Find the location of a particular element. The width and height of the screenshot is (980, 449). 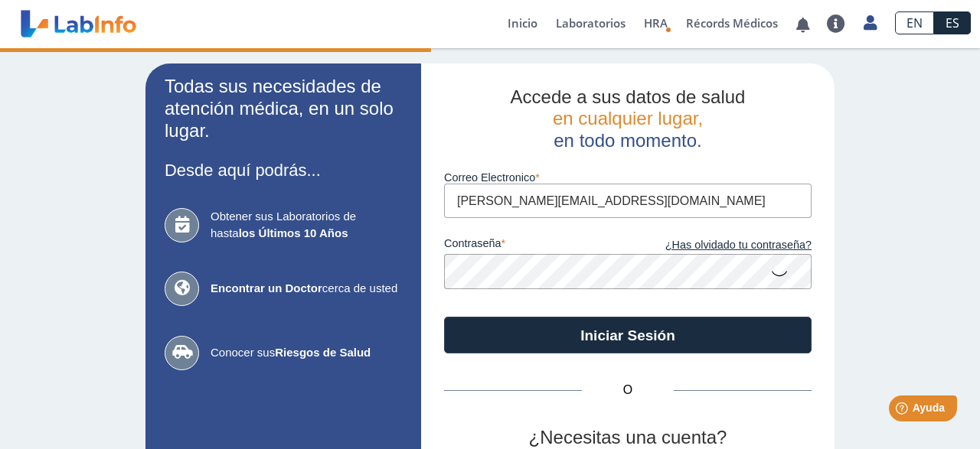

span: HRA is located at coordinates (655, 23).